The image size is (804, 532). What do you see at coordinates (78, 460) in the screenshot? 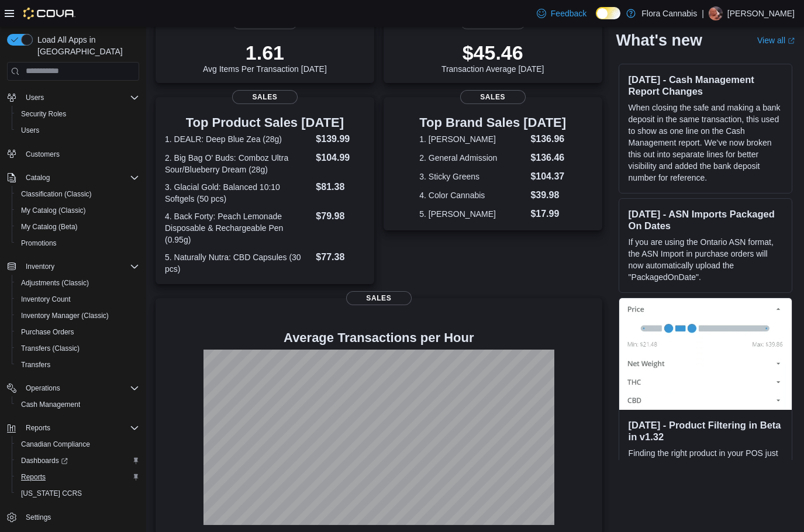
I see `span: Dashboards` at bounding box center [78, 460].